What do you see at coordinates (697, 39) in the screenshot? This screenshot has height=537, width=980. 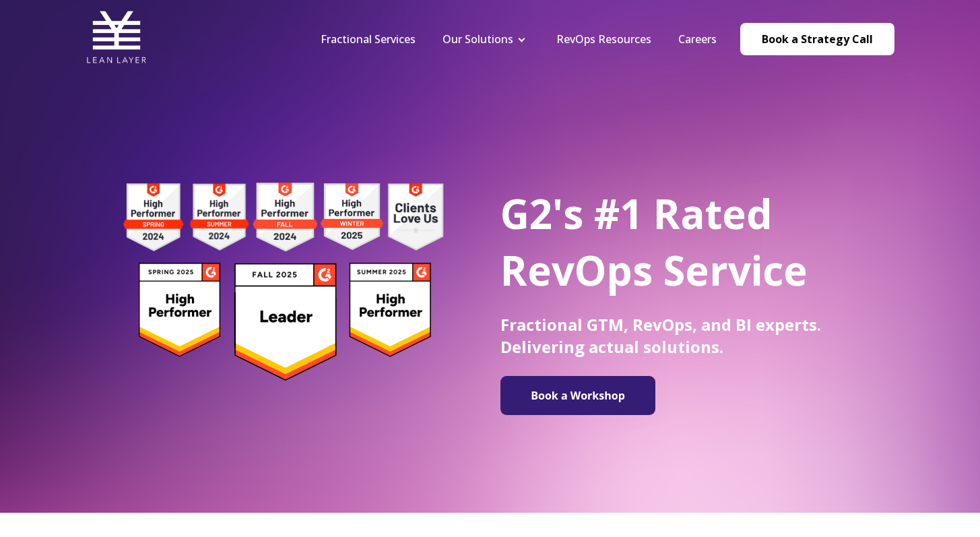 I see `a: Careers` at bounding box center [697, 39].